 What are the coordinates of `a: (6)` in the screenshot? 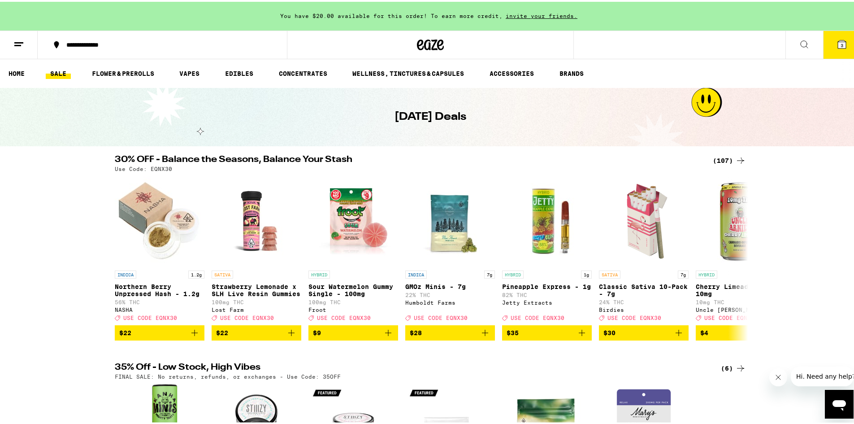 It's located at (733, 366).